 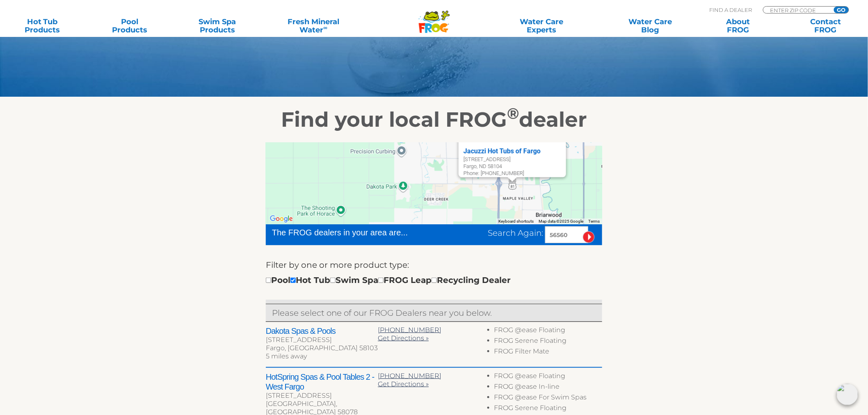 What do you see at coordinates (797, 10) in the screenshot?
I see `input: Zip Code Form` at bounding box center [797, 10].